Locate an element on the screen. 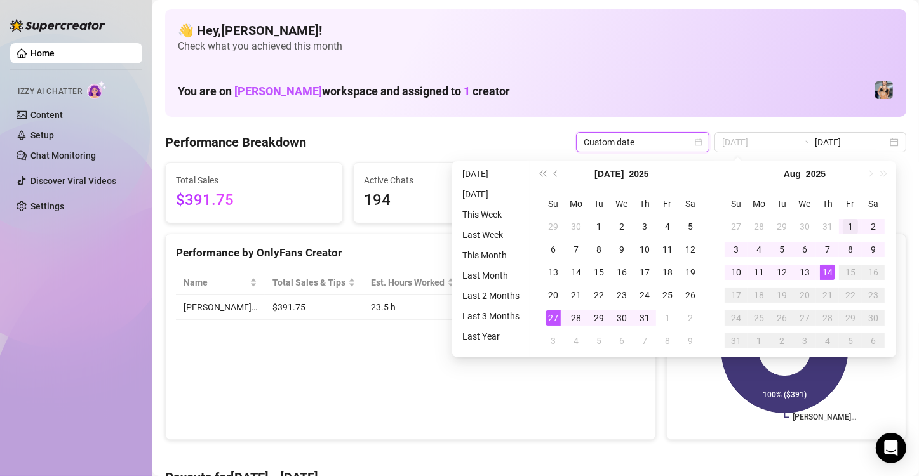 This screenshot has width=919, height=476. td: 2025-08-24 is located at coordinates (736, 318).